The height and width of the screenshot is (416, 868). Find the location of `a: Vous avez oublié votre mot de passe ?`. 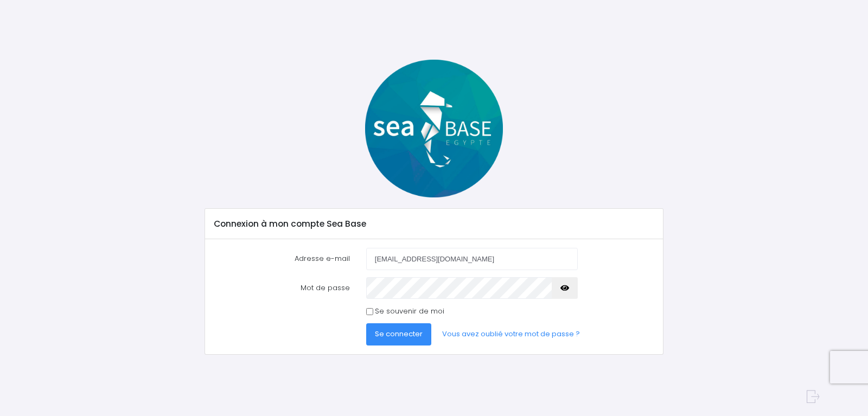

a: Vous avez oublié votre mot de passe ? is located at coordinates (511, 334).